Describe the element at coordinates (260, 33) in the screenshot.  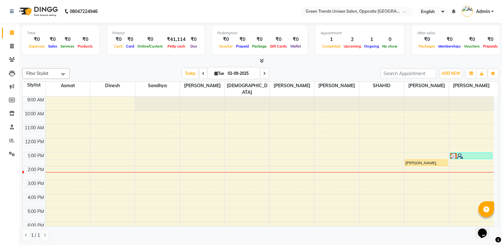
I see `div: Redemption` at that location.